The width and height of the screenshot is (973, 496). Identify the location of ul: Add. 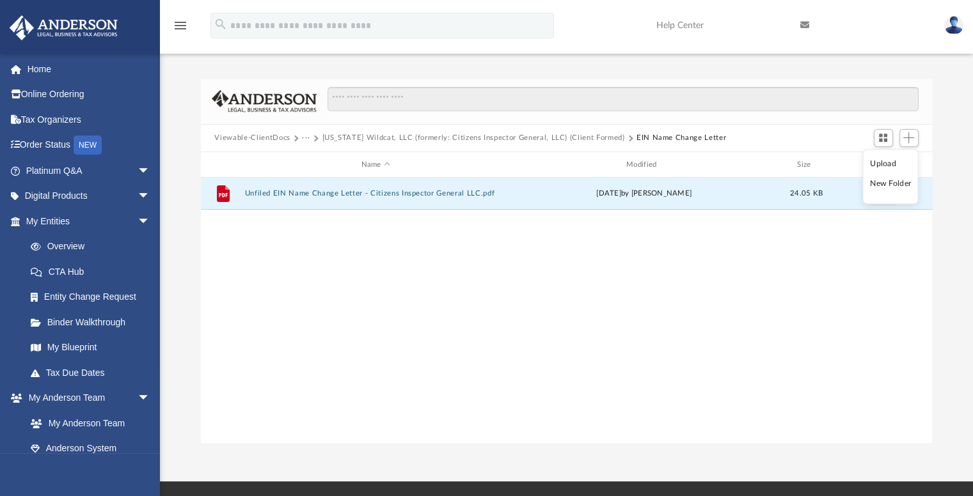
(890, 177).